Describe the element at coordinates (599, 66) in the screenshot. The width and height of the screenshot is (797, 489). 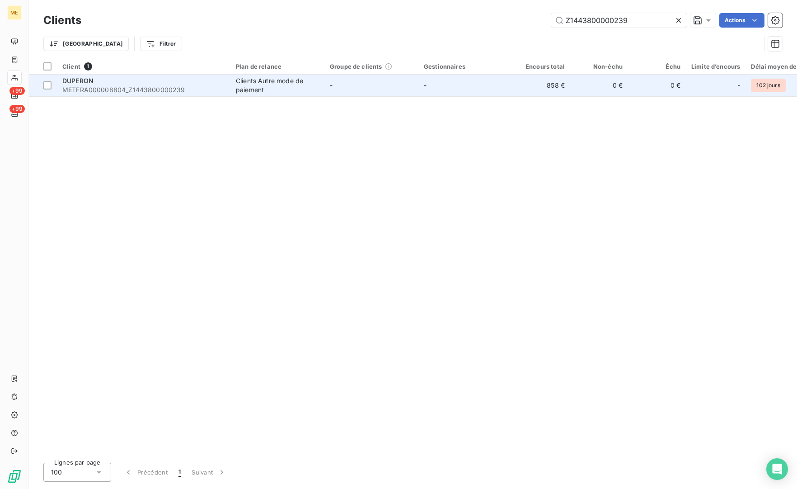
I see `div: Non-échu` at that location.